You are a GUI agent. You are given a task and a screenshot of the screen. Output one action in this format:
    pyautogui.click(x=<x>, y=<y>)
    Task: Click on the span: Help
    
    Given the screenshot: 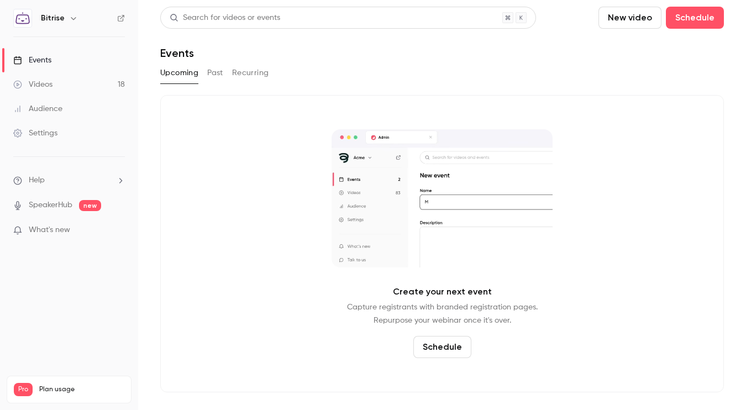 What is the action you would take?
    pyautogui.click(x=36, y=180)
    